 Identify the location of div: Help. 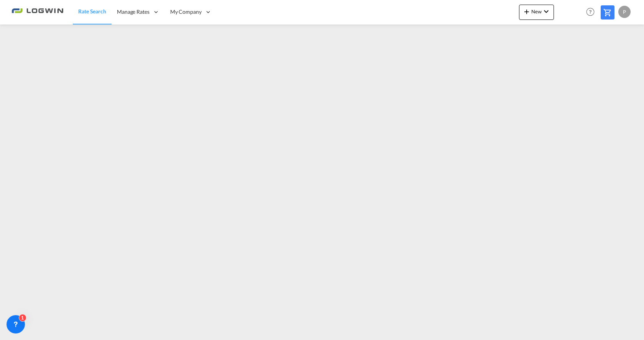
(592, 12).